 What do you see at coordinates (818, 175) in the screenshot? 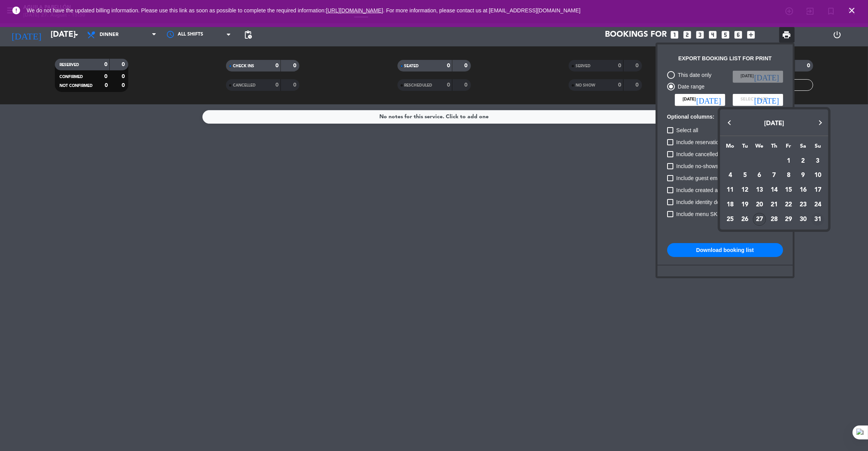
I see `div: 10` at bounding box center [818, 175].